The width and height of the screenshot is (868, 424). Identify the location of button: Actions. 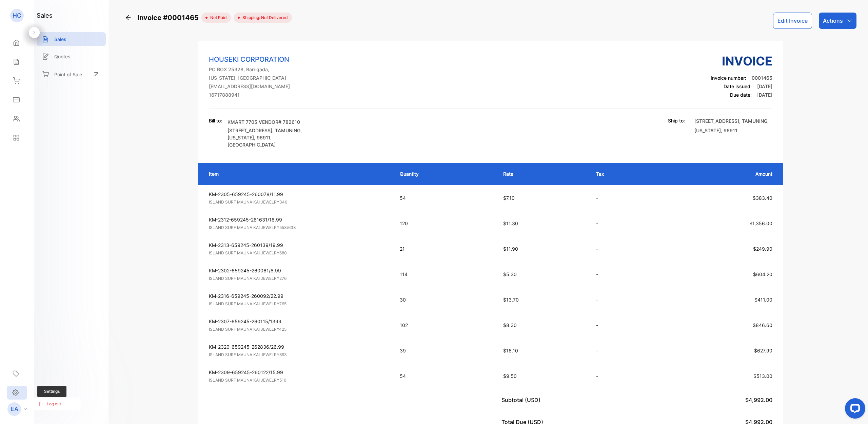
(837, 21).